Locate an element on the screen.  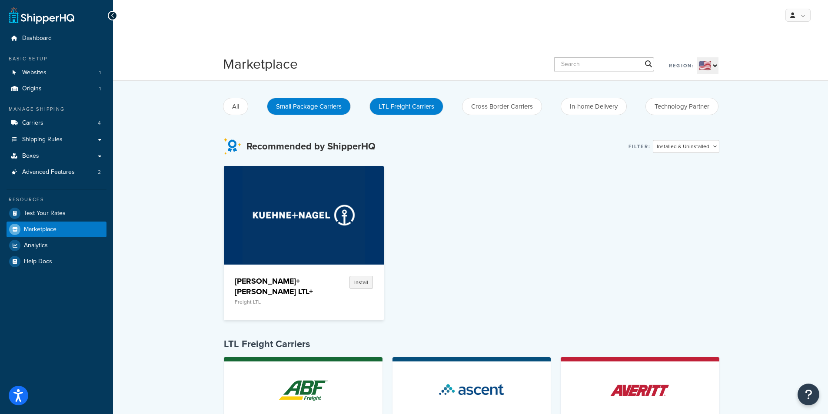
a: Test Your Rates is located at coordinates (57, 213).